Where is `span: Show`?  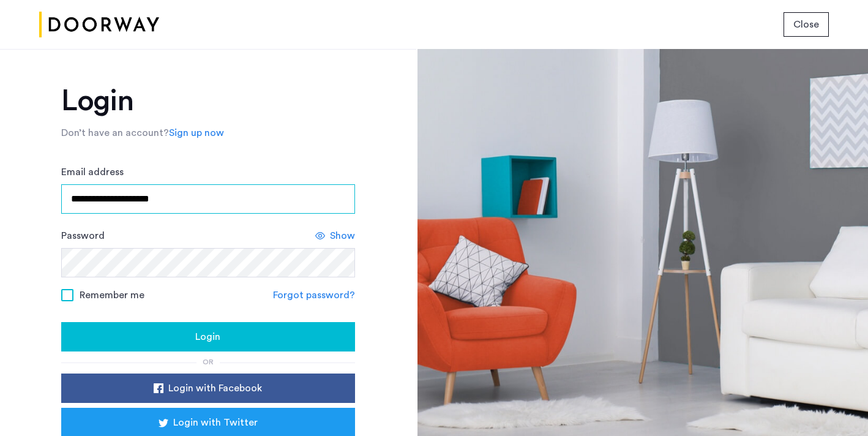
span: Show is located at coordinates (342, 236).